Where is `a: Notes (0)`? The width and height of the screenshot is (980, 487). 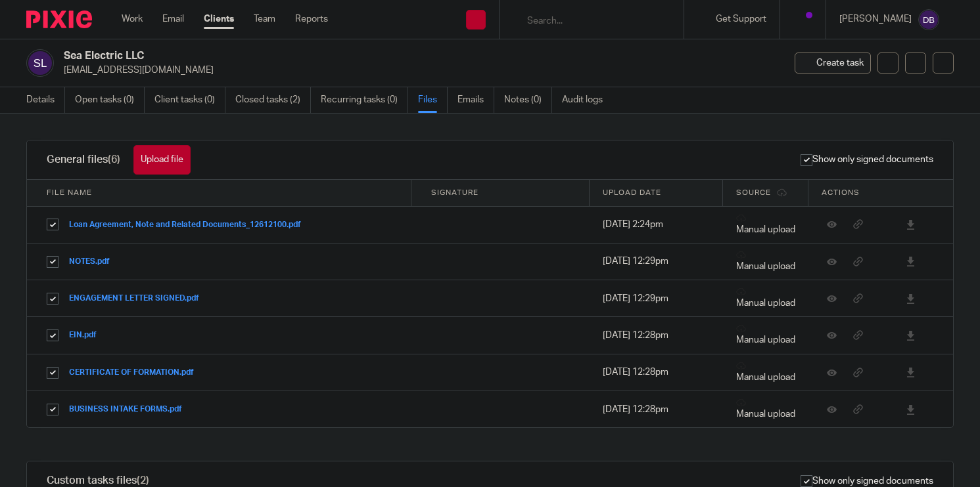
a: Notes (0) is located at coordinates (528, 100).